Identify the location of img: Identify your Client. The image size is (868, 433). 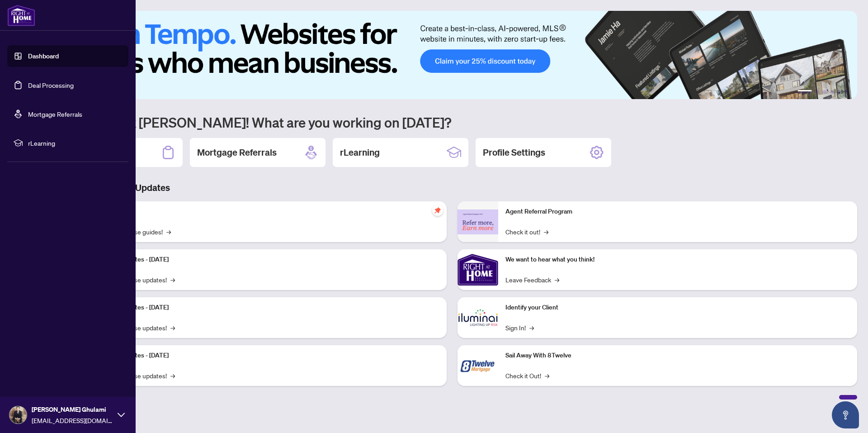
(478, 318).